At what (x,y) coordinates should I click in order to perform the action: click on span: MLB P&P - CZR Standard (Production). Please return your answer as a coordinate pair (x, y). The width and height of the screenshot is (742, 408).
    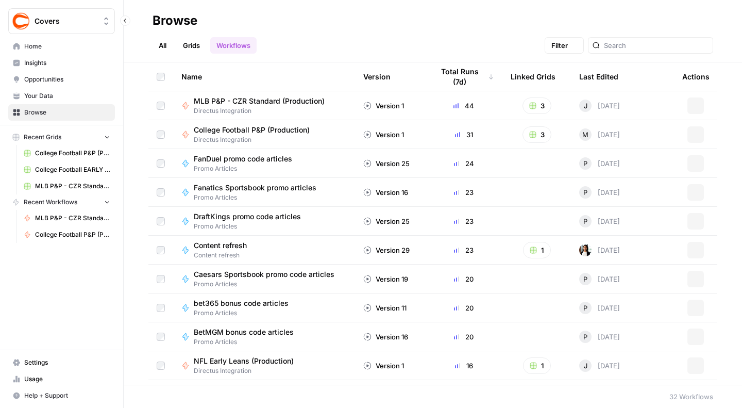
    Looking at the image, I should click on (259, 101).